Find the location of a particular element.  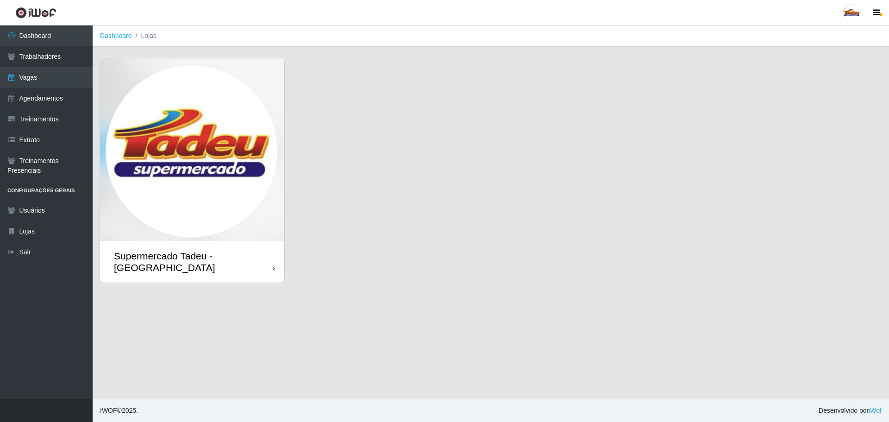

li: Lojas is located at coordinates (144, 36).